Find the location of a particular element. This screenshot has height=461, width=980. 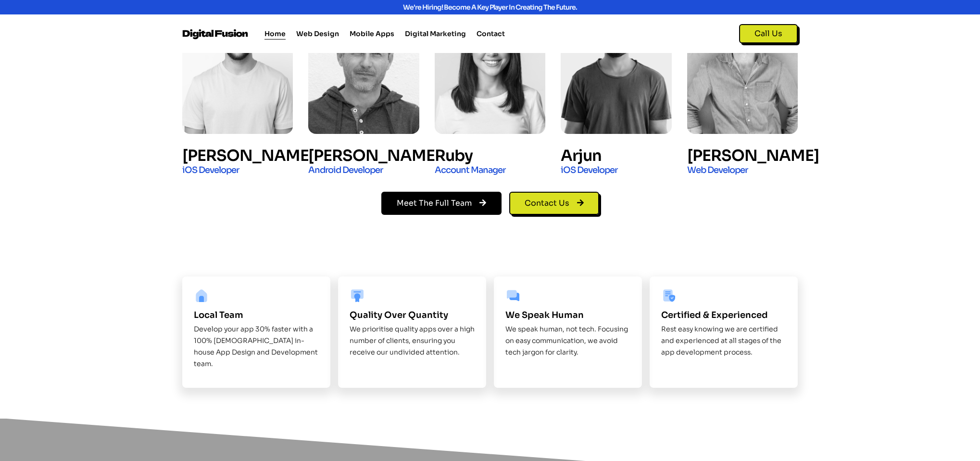

h4: Account Manager is located at coordinates (490, 170).